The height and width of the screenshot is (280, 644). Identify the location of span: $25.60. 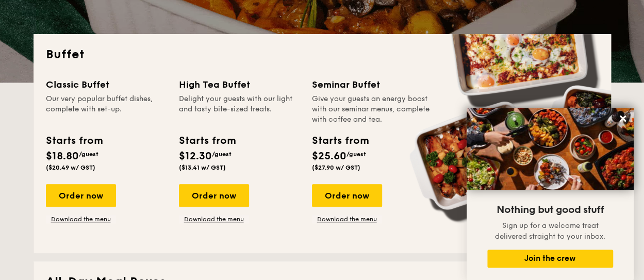
(329, 156).